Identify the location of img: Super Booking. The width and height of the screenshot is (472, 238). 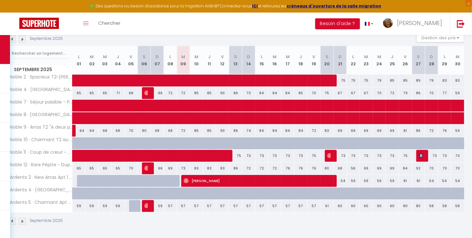
(39, 23).